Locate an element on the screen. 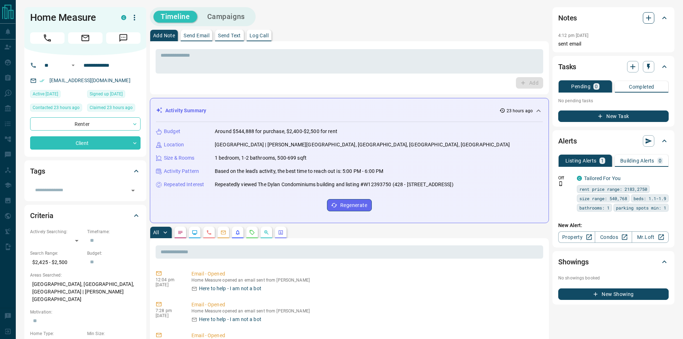  p: Pending is located at coordinates (581, 86).